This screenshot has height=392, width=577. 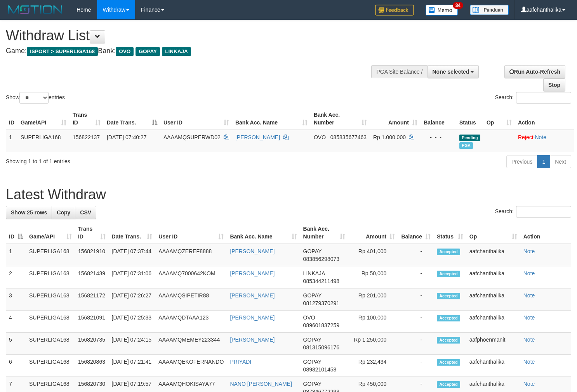 I want to click on td: AAAAMQZEREF8888, so click(x=191, y=255).